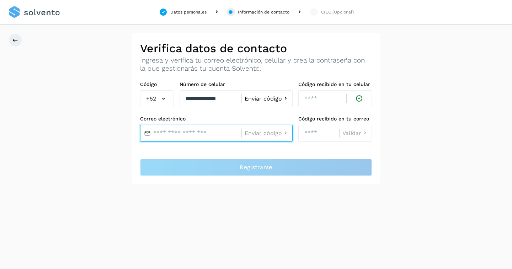  What do you see at coordinates (151, 99) in the screenshot?
I see `span: +52` at bounding box center [151, 99].